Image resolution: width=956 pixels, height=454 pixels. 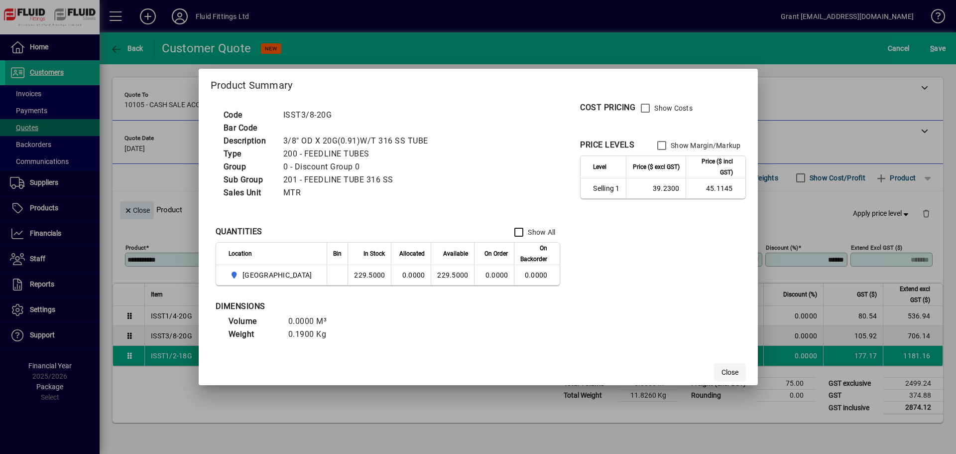 What do you see at coordinates (239, 232) in the screenshot?
I see `div: QUANTITIES` at bounding box center [239, 232].